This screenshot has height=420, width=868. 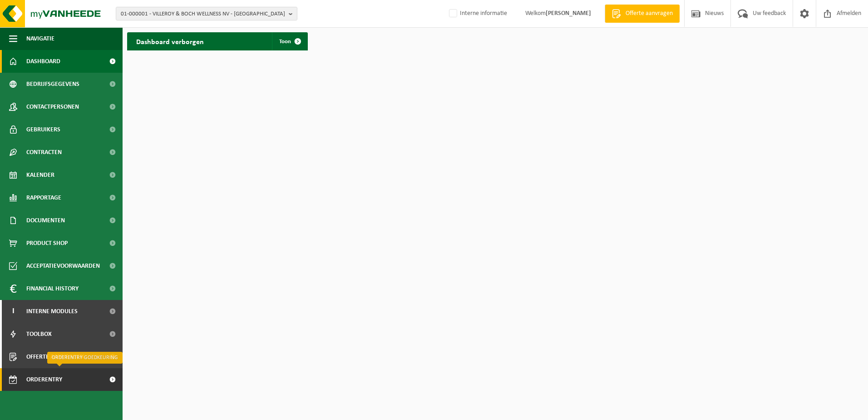 What do you see at coordinates (44, 152) in the screenshot?
I see `span: Contracten` at bounding box center [44, 152].